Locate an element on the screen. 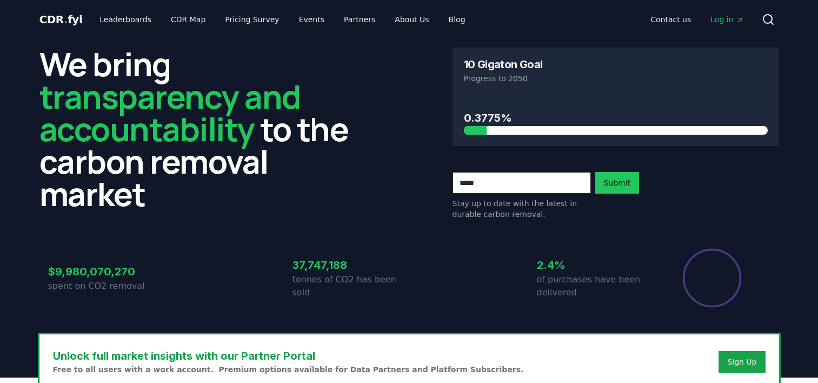 The height and width of the screenshot is (383, 818). h3: 37,747,188 is located at coordinates (351, 265).